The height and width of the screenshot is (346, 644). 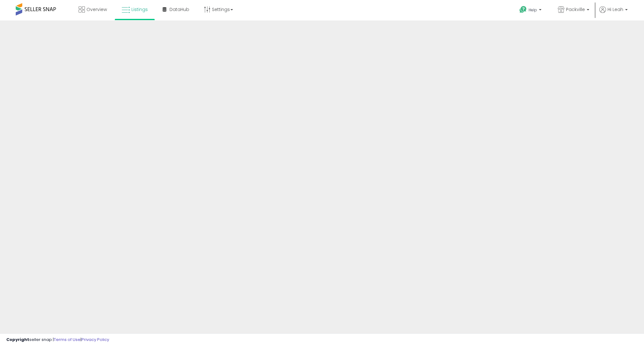 What do you see at coordinates (140, 10) in the screenshot?
I see `span: Listings` at bounding box center [140, 10].